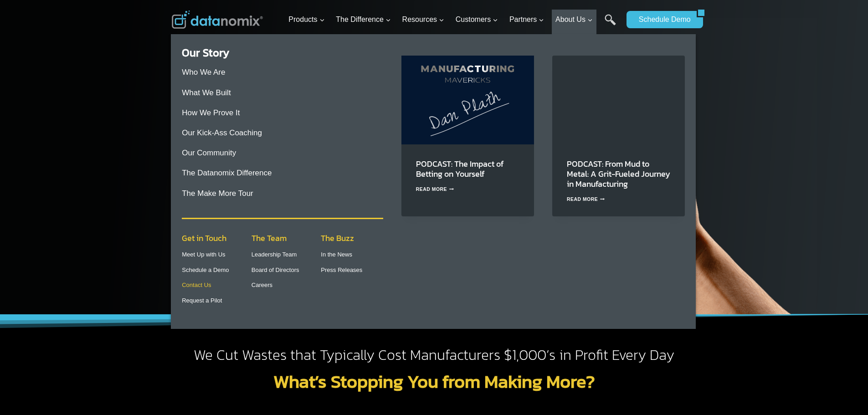 This screenshot has width=868, height=415. What do you see at coordinates (423, 20) in the screenshot?
I see `span: Resources` at bounding box center [423, 20].